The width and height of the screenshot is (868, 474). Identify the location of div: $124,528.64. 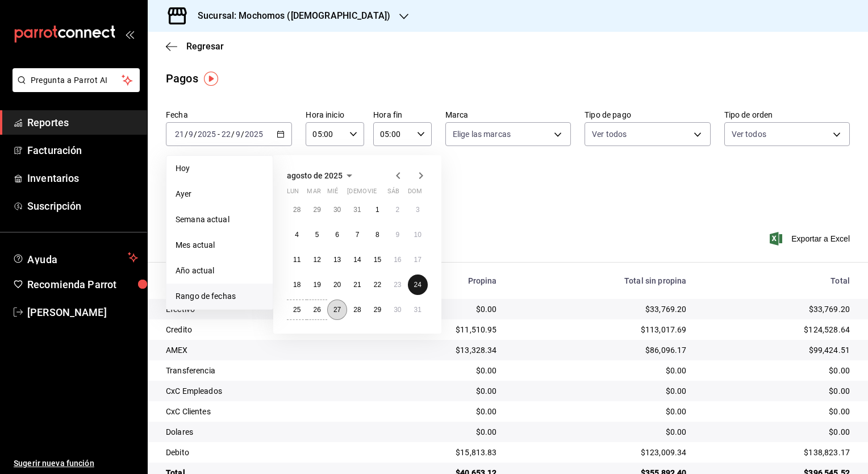
(777, 329).